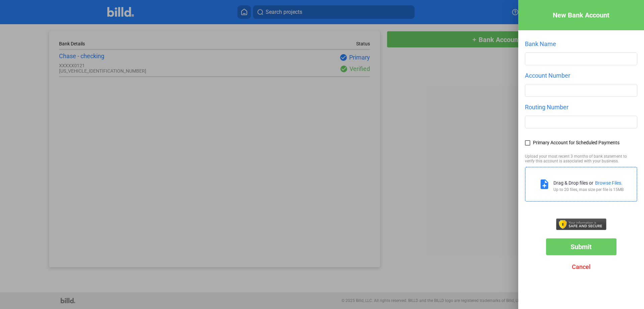 The width and height of the screenshot is (644, 309). I want to click on button: Submit, so click(581, 247).